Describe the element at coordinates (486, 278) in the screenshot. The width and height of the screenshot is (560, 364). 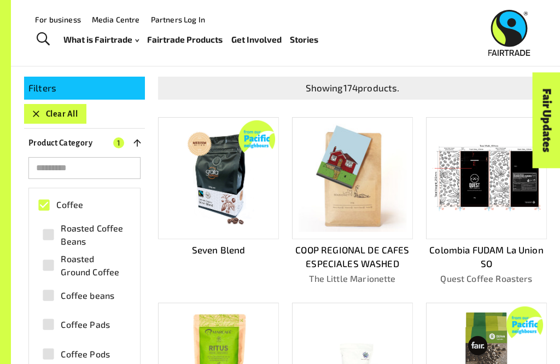
I see `p: Quest Coffee Roasters` at that location.